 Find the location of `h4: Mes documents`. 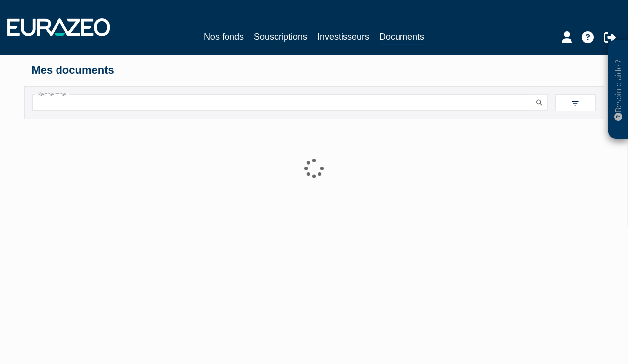

h4: Mes documents is located at coordinates (314, 70).